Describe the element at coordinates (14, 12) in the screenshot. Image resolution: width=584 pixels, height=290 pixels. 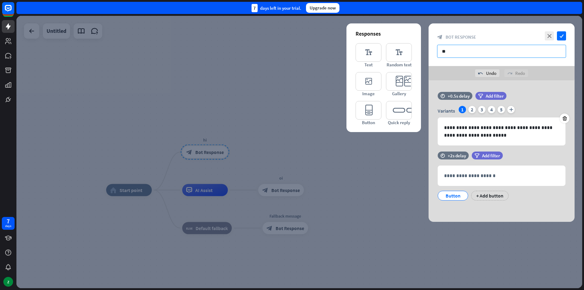
I see `button: Open LiveChat chat widget` at that location.